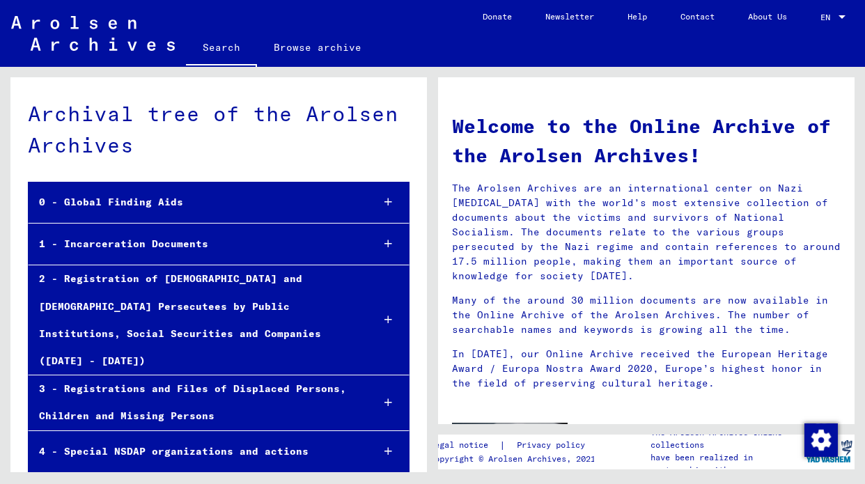 This screenshot has height=484, width=865. Describe the element at coordinates (515, 459) in the screenshot. I see `p: Copyright © Arolsen Archives, 2021` at that location.